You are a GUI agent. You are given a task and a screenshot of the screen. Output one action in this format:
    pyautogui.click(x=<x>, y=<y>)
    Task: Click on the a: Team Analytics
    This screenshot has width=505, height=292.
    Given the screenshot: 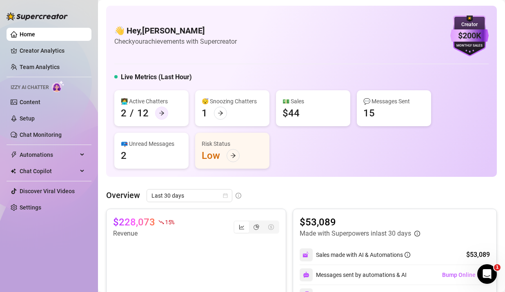 What is the action you would take?
    pyautogui.click(x=40, y=67)
    